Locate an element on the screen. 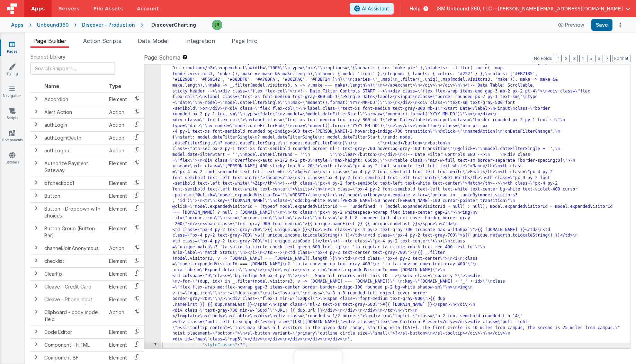 This screenshot has height=364, width=636. div: Discover - Production is located at coordinates (109, 25).